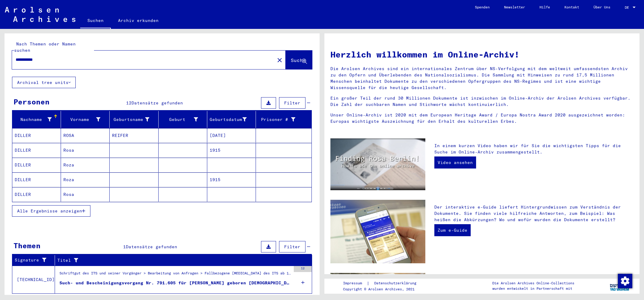 The height and width of the screenshot is (300, 644). I want to click on span: DE, so click(628, 8).